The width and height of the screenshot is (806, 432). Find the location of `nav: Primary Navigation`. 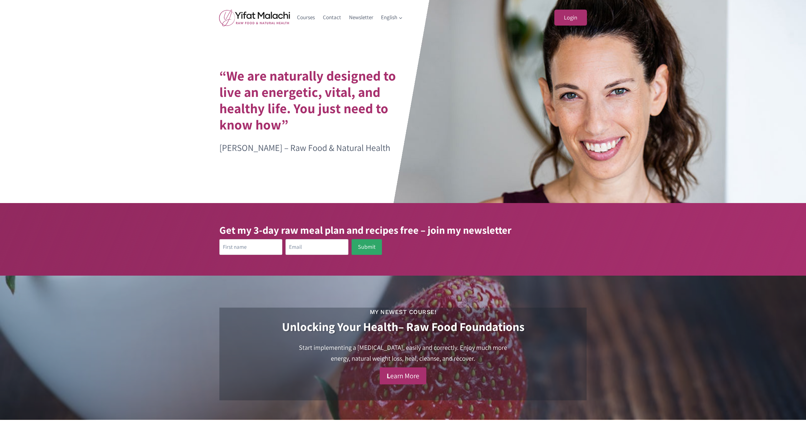

nav: Primary Navigation is located at coordinates (350, 18).